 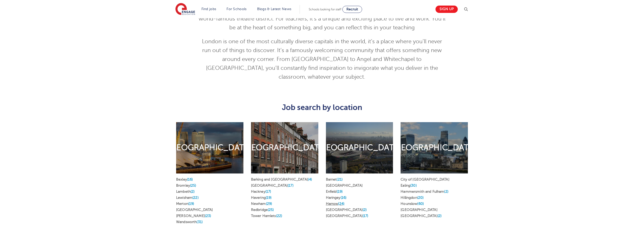 I want to click on a: Hackney(17), so click(x=261, y=192).